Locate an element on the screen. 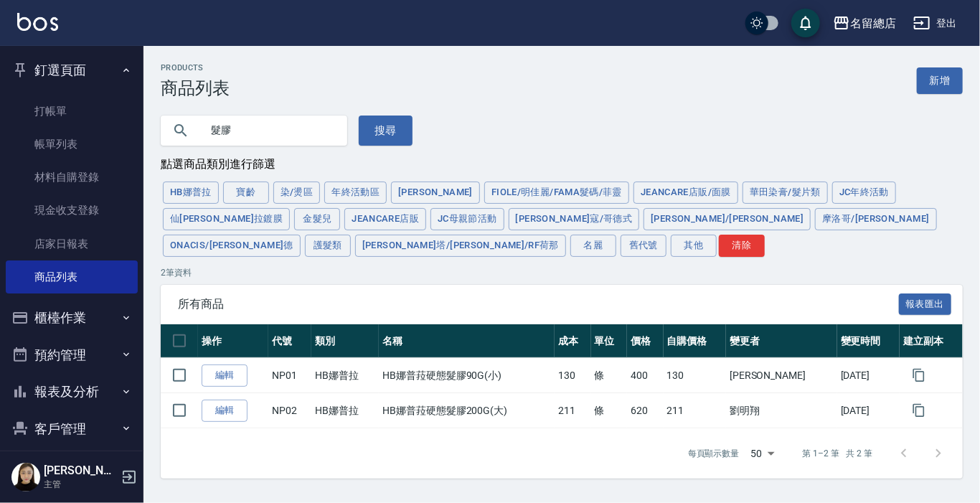  button: JC母親節活動 is located at coordinates (467, 219).